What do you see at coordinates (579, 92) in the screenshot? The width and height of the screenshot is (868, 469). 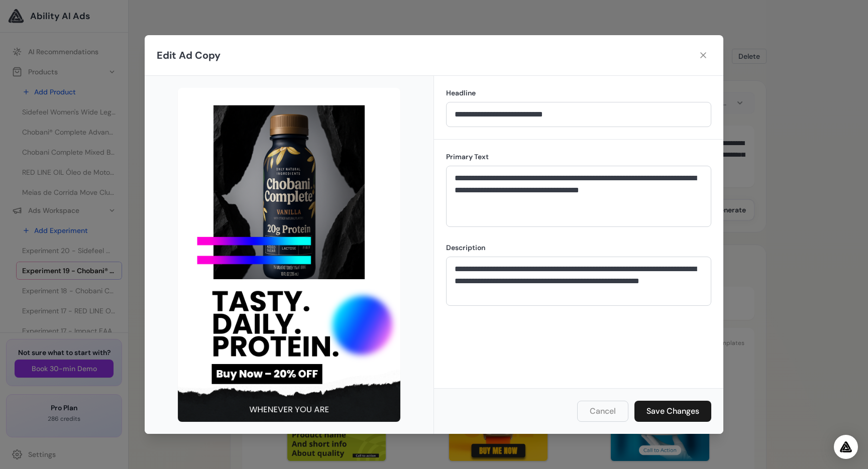 I see `label: Headline` at bounding box center [579, 92].